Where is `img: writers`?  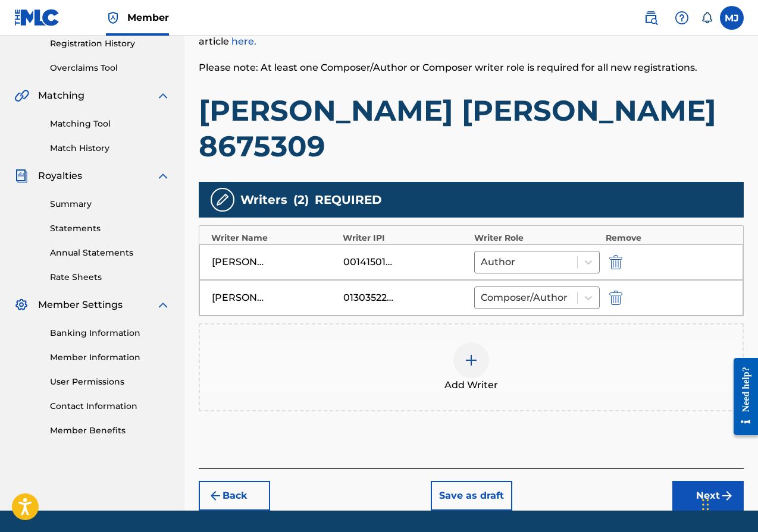 img: writers is located at coordinates (223, 200).